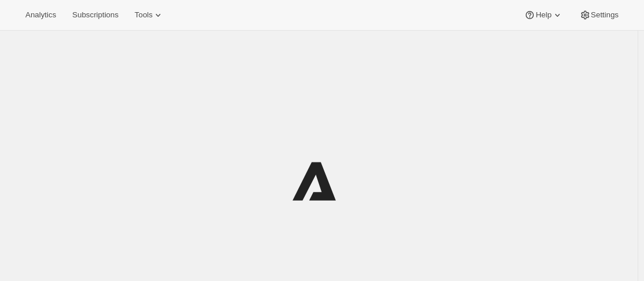 Image resolution: width=644 pixels, height=281 pixels. I want to click on span: Analytics, so click(40, 15).